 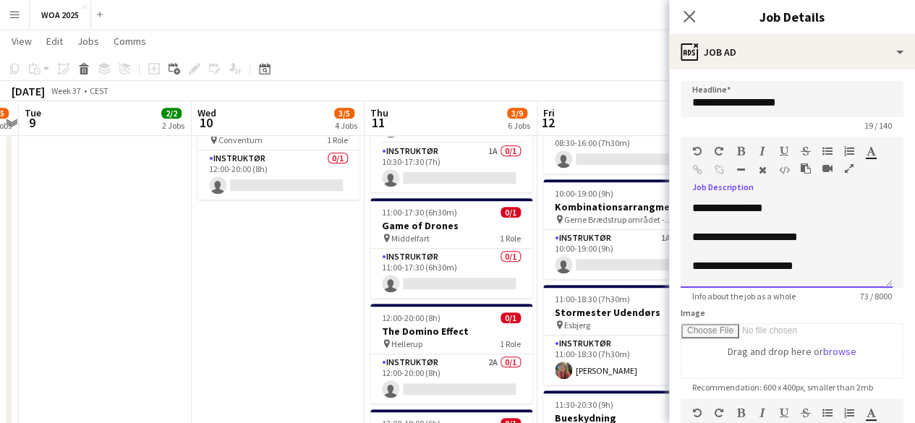 What do you see at coordinates (624, 312) in the screenshot?
I see `h3: Stormester Udendørs` at bounding box center [624, 312].